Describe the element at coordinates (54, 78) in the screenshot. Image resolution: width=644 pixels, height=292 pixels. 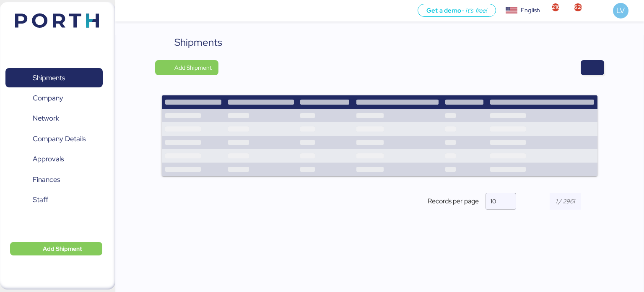
I see `a: Shipments` at that location.